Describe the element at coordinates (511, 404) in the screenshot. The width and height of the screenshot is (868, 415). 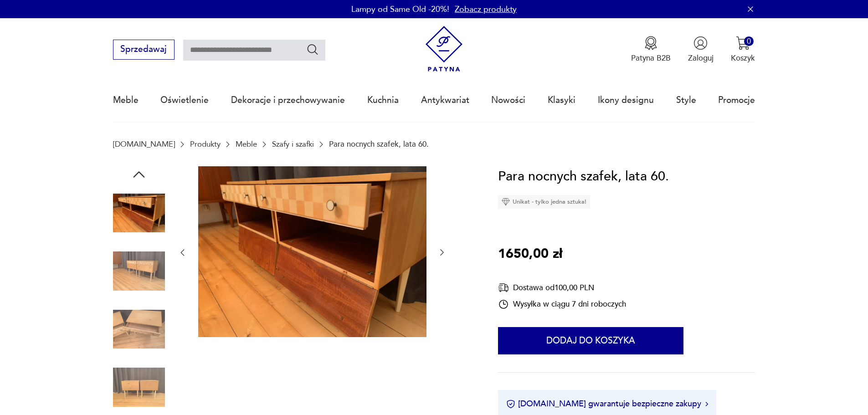
I see `img: Ikona certyfikatu` at that location.